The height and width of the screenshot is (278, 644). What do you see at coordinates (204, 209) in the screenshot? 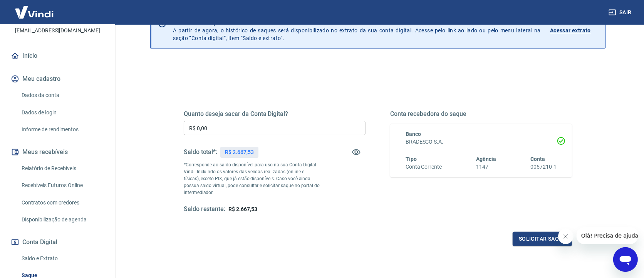
I see `h5: Saldo restante:` at bounding box center [204, 209].